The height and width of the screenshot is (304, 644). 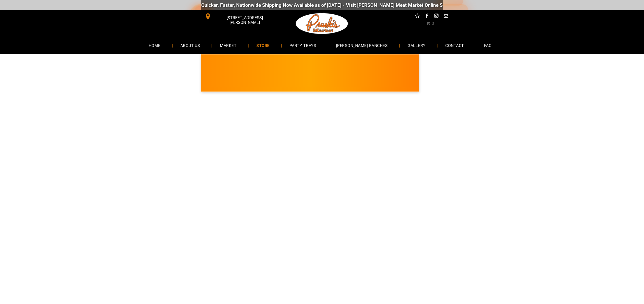 I want to click on a: email, so click(x=446, y=16).